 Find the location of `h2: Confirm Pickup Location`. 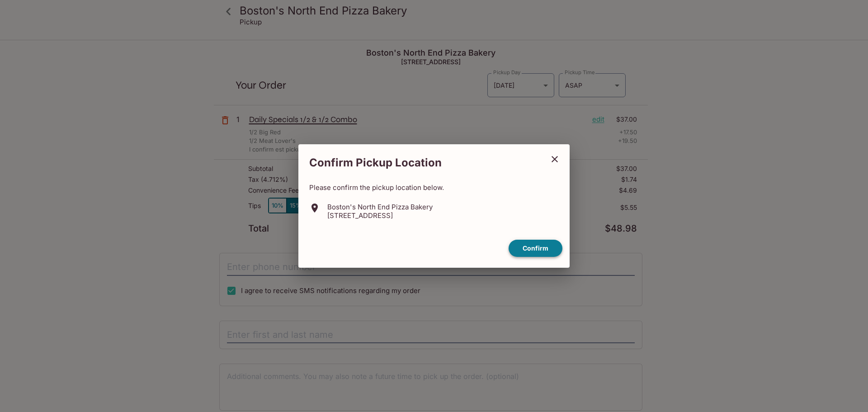

h2: Confirm Pickup Location is located at coordinates (421, 163).